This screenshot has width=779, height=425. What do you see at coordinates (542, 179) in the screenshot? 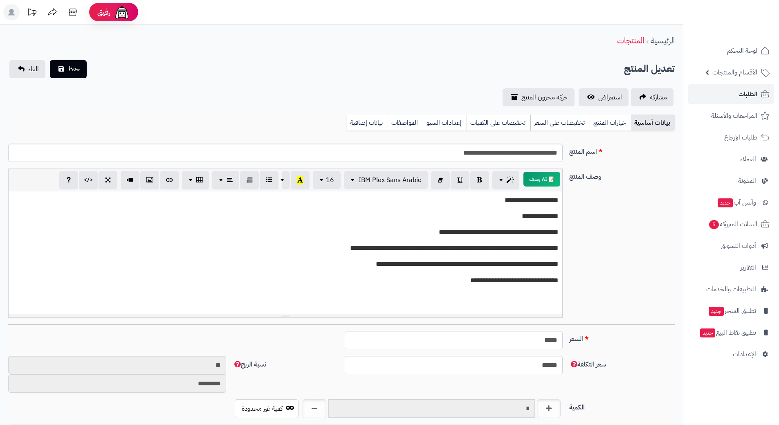
I see `button: 📝 AI وصف` at bounding box center [542, 179].